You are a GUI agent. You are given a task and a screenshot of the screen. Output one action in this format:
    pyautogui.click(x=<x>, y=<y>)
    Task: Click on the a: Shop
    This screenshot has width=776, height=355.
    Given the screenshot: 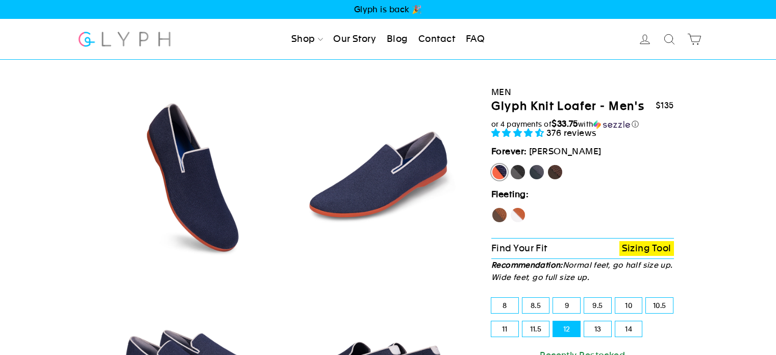 What is the action you would take?
    pyautogui.click(x=307, y=39)
    